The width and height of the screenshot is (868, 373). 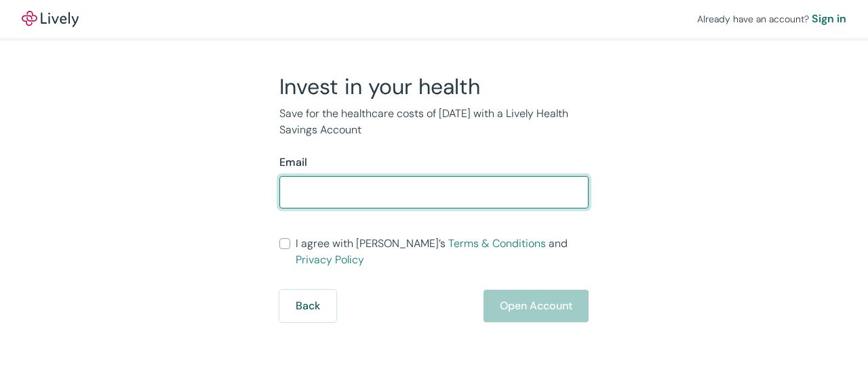 I want to click on button: Back, so click(x=308, y=306).